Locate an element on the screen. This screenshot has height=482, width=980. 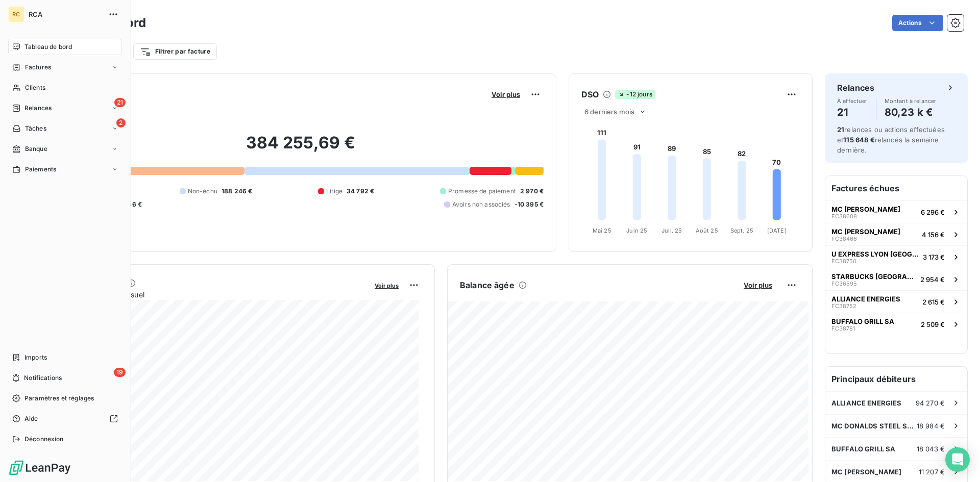
span: Paramètres et réglages is located at coordinates (59, 398).